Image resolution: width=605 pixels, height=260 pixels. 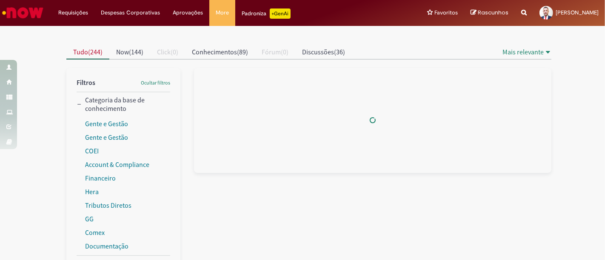 What do you see at coordinates (23, 13) in the screenshot?
I see `img: ServiceNow` at bounding box center [23, 13].